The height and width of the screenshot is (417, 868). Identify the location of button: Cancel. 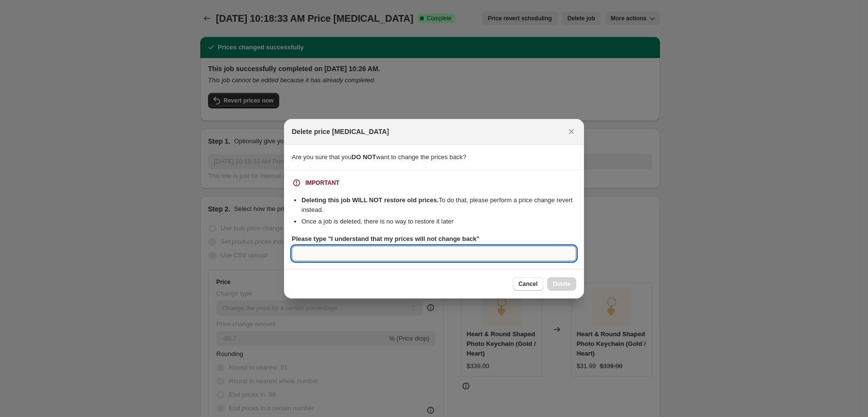
(528, 284).